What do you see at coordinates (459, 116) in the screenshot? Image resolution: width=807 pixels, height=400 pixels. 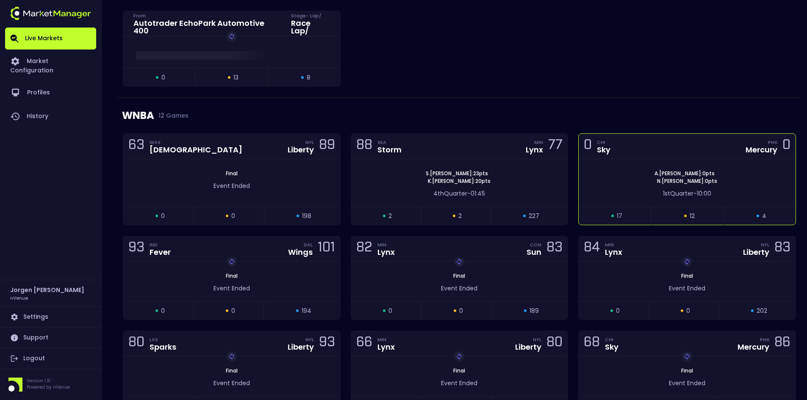 I see `div: WNBA` at bounding box center [459, 116].